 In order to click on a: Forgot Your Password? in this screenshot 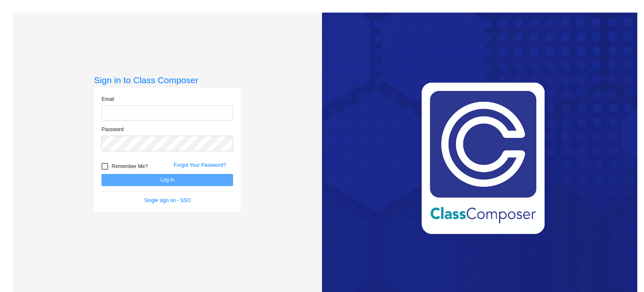, I will do `click(199, 165)`.